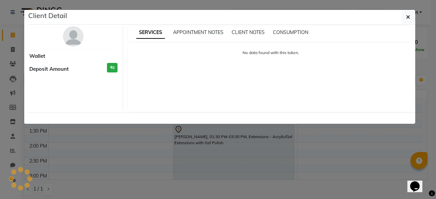 This screenshot has width=436, height=199. I want to click on span: CLIENT NOTES, so click(248, 32).